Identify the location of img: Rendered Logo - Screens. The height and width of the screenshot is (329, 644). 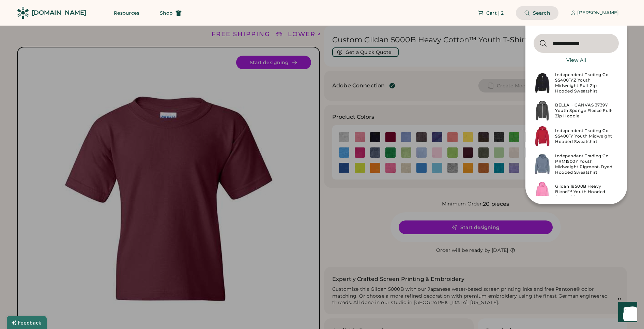
(23, 12).